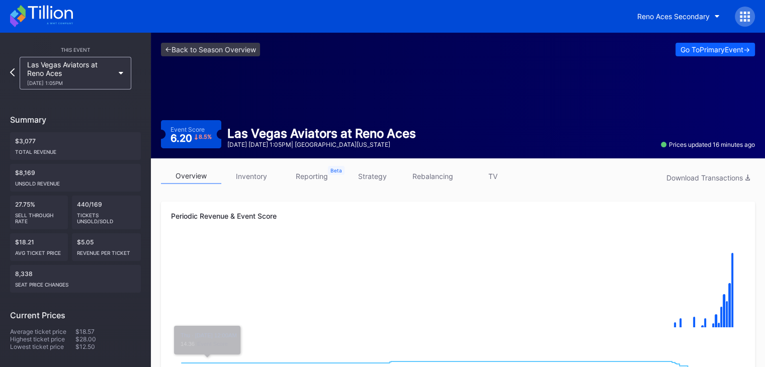 The height and width of the screenshot is (367, 765). What do you see at coordinates (75, 50) in the screenshot?
I see `div: This Event` at bounding box center [75, 50].